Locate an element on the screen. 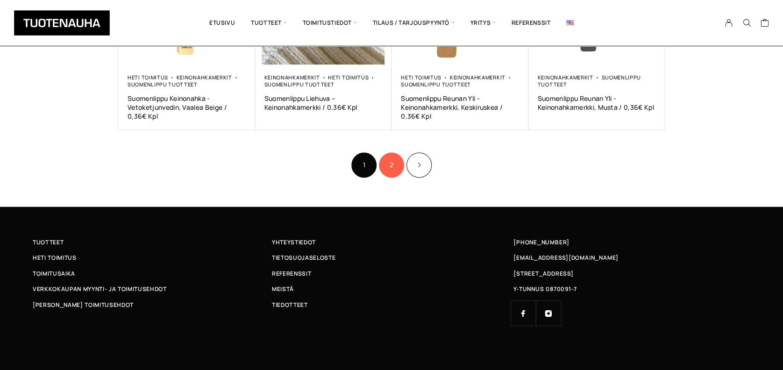 This screenshot has width=783, height=370. span: Tilaus / Tarjouspyyntö is located at coordinates (413, 23).